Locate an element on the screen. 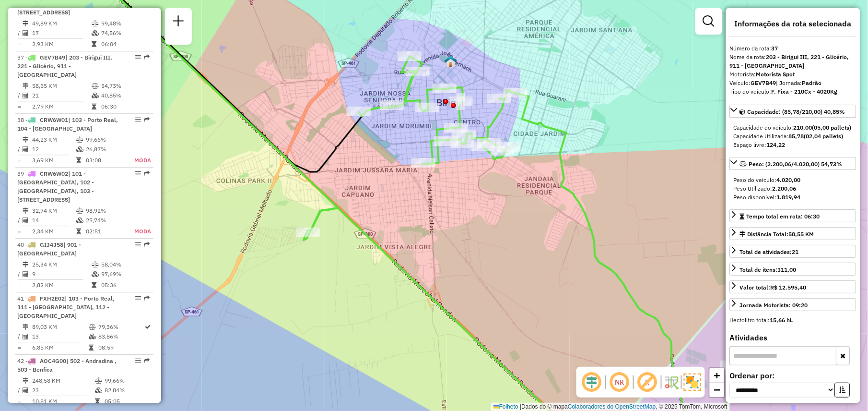 This screenshot has height=411, width=868. td: 49,89 KM is located at coordinates (61, 23).